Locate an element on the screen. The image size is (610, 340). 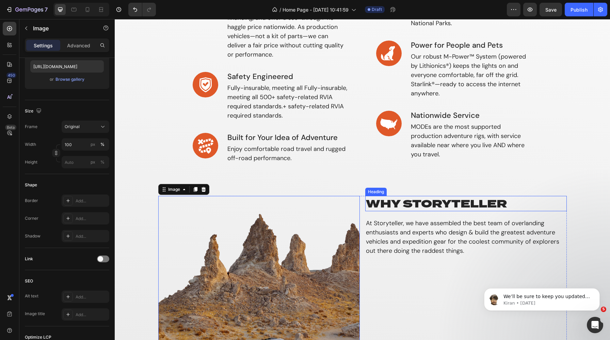
div: message notification from Kiran, 1w ago. We’ll be sure to keep you updated. Thanks so much for yo... is located at coordinates (68, 26).